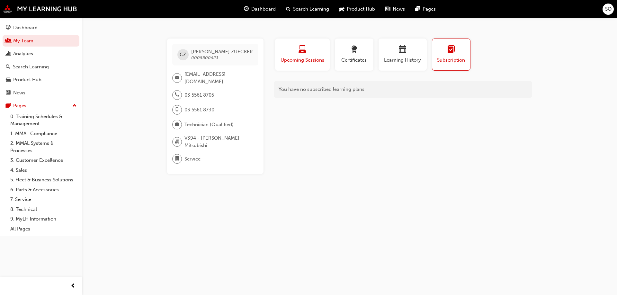  I want to click on span: award-icon, so click(354, 50).